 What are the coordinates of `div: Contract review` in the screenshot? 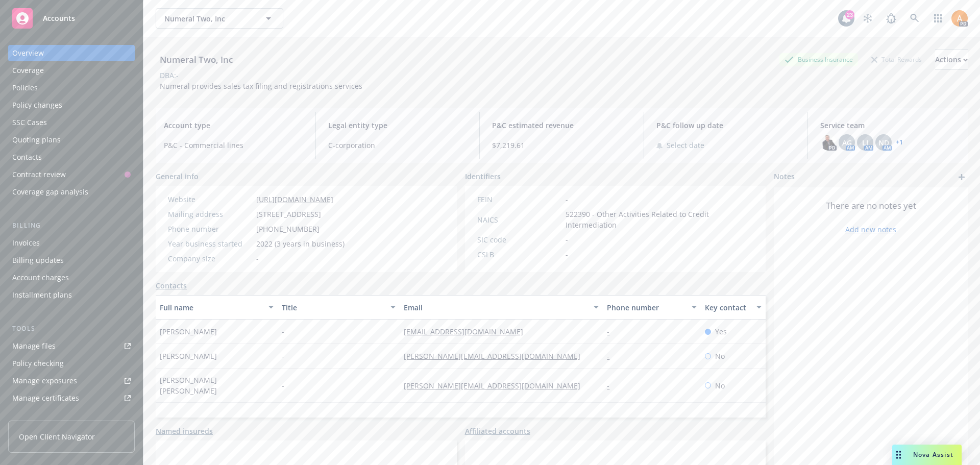 It's located at (38, 175).